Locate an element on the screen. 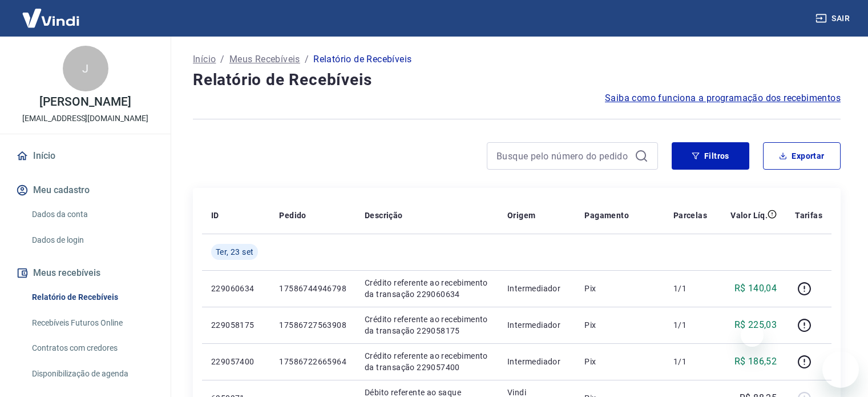 The height and width of the screenshot is (397, 868). input: Busque pelo número do pedido is located at coordinates (563, 156).